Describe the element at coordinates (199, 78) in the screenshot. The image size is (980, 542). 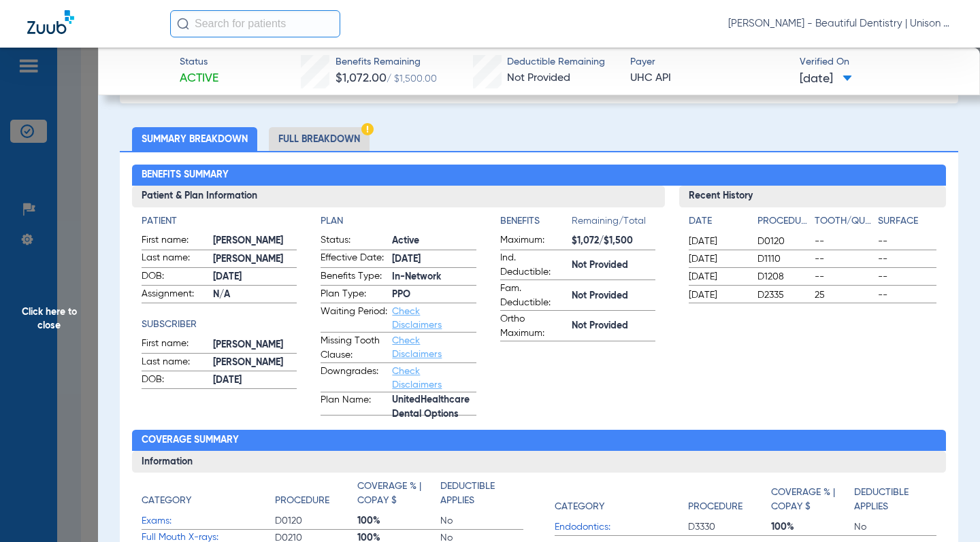
I see `span: Active` at that location.